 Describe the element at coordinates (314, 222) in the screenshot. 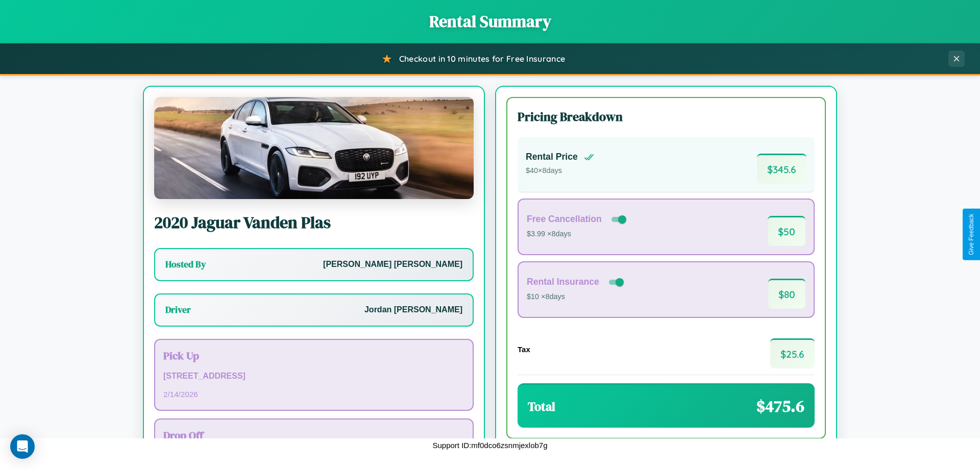

I see `h2: 2020 Jaguar Vanden Plas` at that location.